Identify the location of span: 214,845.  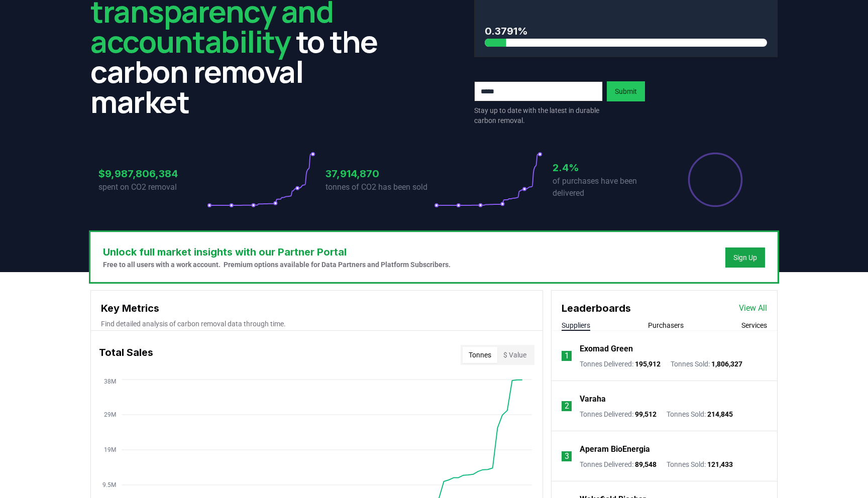
(720, 414).